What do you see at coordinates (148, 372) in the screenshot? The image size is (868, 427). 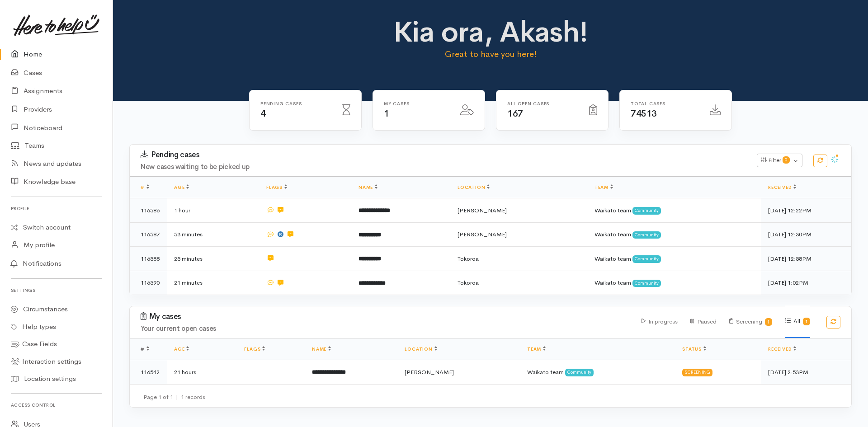 I see `td: 116542` at bounding box center [148, 372].